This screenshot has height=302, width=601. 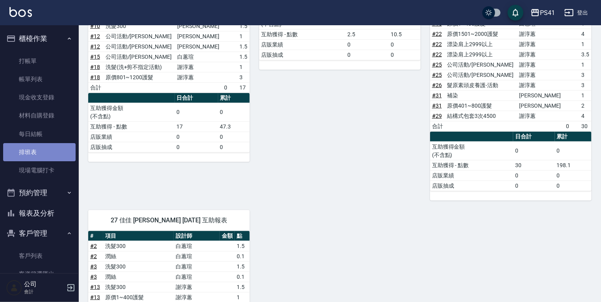 What do you see at coordinates (242, 276) in the screenshot?
I see `td: 0.1` at bounding box center [242, 276].